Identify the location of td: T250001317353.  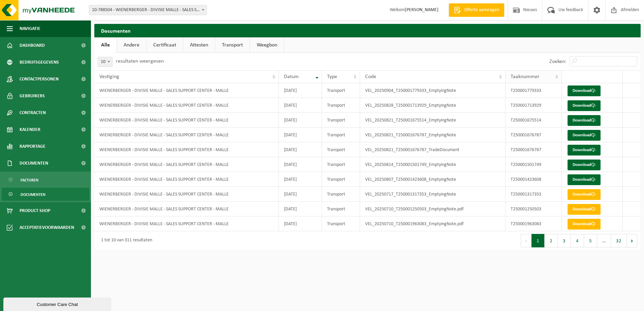
(533, 194).